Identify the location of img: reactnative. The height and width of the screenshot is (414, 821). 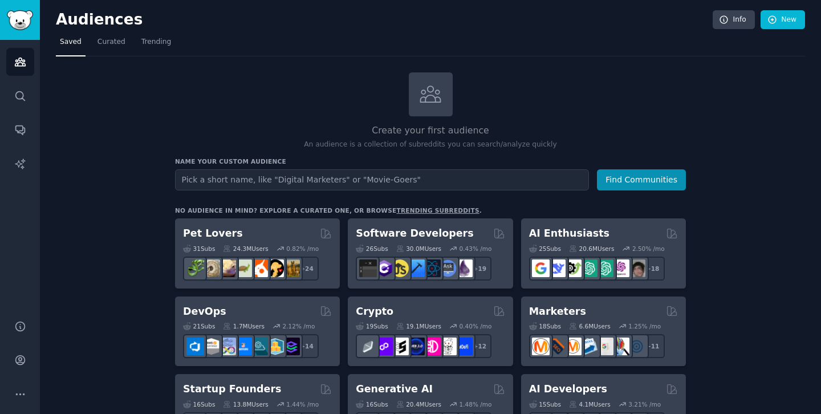
(431, 268).